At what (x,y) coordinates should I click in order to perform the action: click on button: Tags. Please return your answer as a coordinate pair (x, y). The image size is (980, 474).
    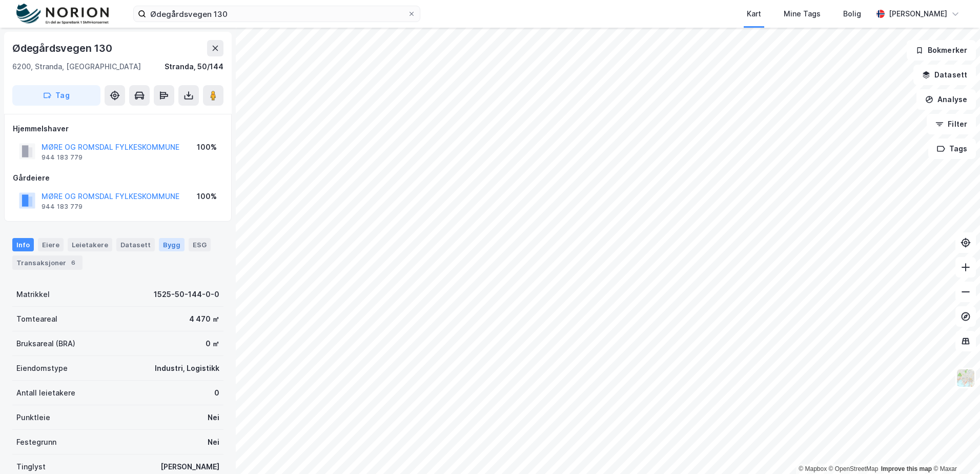
    Looking at the image, I should click on (952, 149).